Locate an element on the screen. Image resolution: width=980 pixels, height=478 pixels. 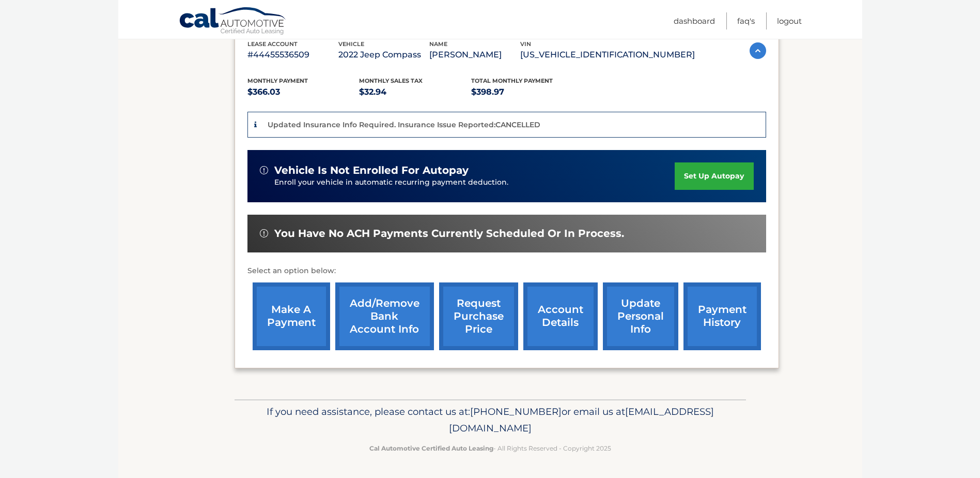
strong: Cal Automotive Certified Auto Leasing is located at coordinates (431, 447).